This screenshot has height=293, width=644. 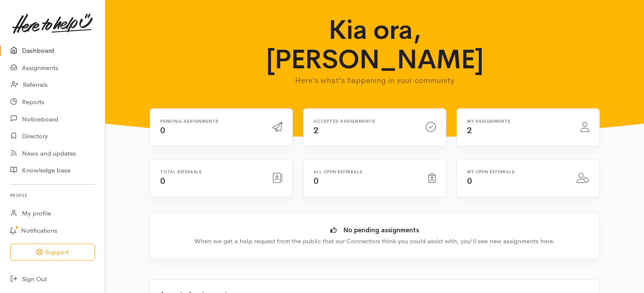 What do you see at coordinates (374, 80) in the screenshot?
I see `p: Here's what's happening in your community` at bounding box center [374, 80].